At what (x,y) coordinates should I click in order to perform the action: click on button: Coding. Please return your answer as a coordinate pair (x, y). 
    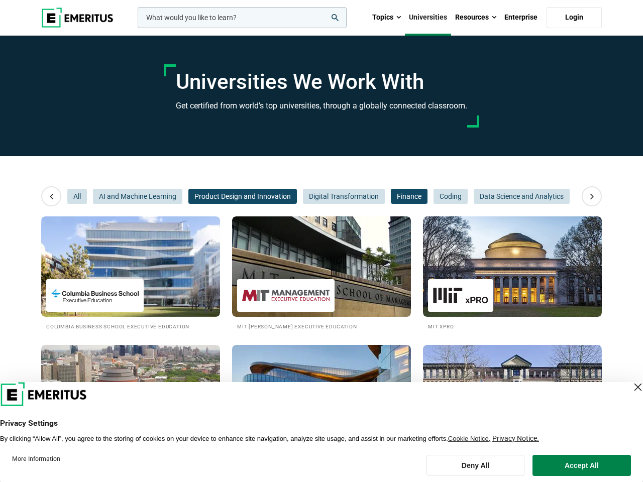
    Looking at the image, I should click on (450, 196).